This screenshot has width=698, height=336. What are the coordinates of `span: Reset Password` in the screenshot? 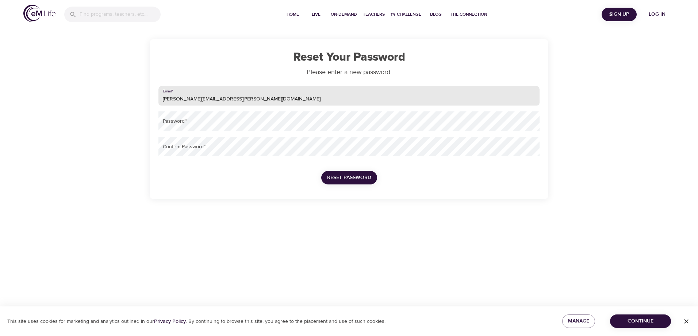 It's located at (349, 178).